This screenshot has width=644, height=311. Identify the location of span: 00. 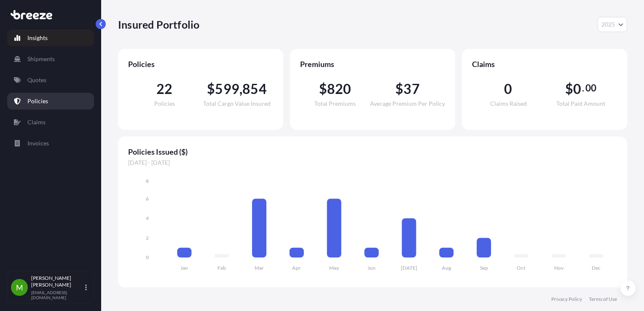
(591, 88).